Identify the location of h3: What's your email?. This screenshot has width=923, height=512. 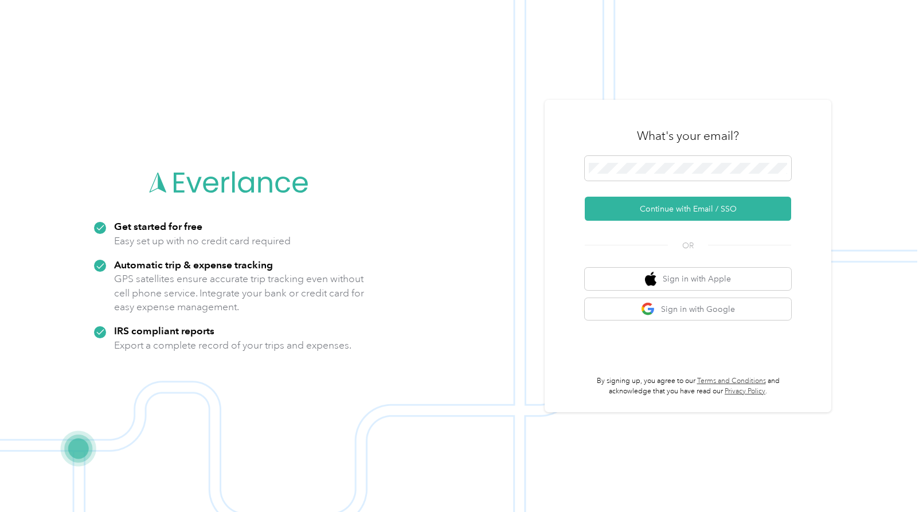
(688, 136).